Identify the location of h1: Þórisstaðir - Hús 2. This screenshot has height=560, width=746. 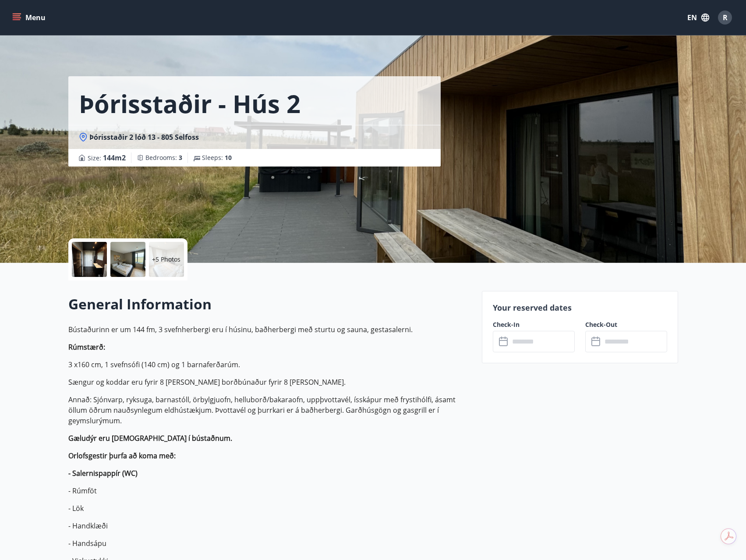
(189, 104).